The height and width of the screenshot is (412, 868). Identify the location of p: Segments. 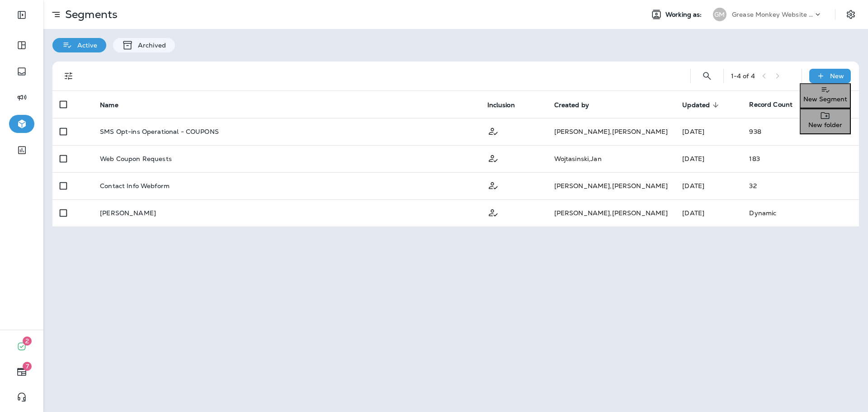
(89, 14).